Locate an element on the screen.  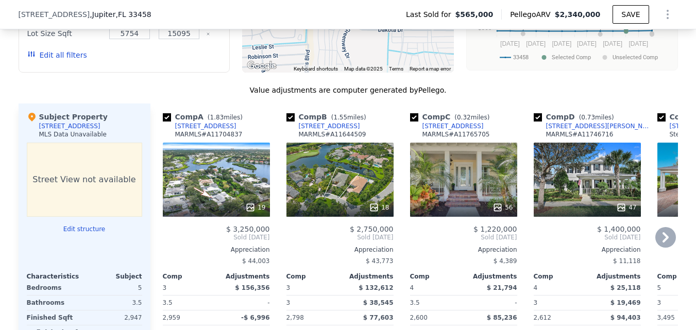
img: Google is located at coordinates (262, 66).